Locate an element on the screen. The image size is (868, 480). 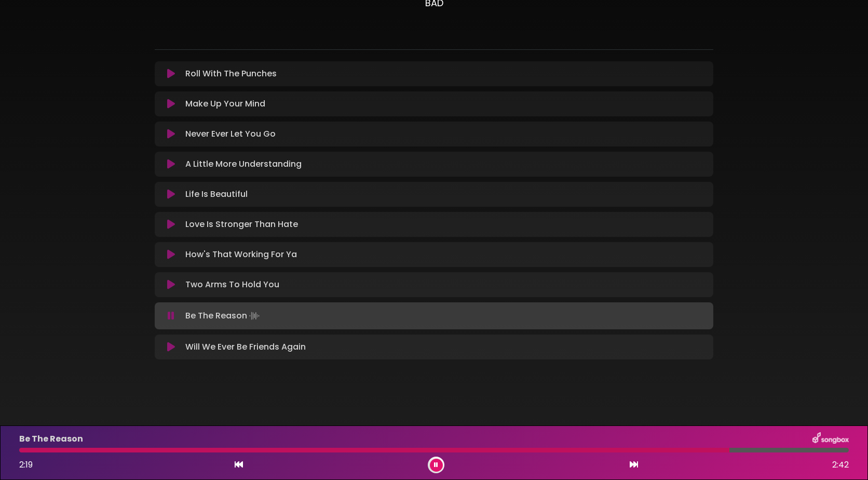
p: Two Arms To Hold You is located at coordinates (232, 285).